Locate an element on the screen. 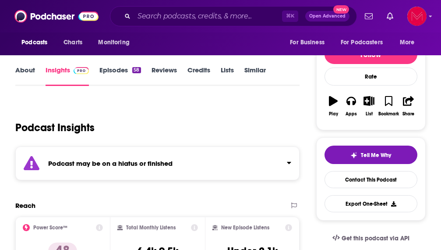 This screenshot has width=441, height=250. div: List is located at coordinates (370, 114).